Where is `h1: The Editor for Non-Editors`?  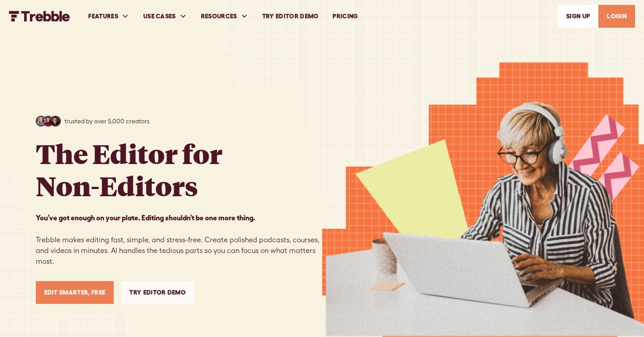 h1: The Editor for Non-Editors is located at coordinates (129, 169).